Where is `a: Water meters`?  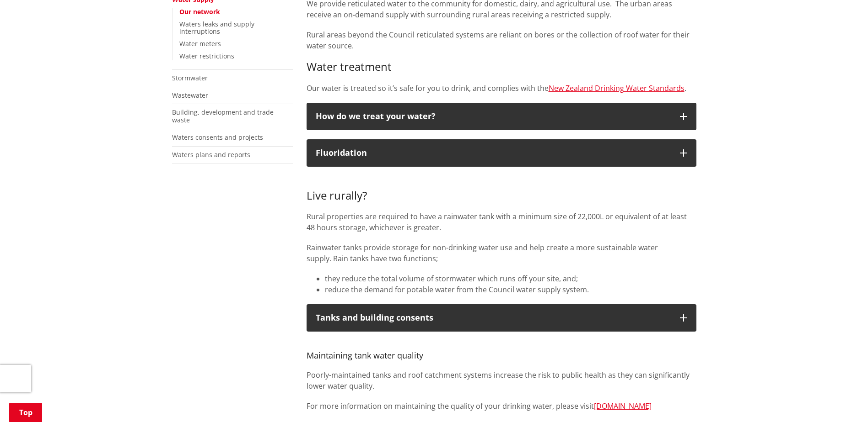
a: Water meters is located at coordinates (200, 43).